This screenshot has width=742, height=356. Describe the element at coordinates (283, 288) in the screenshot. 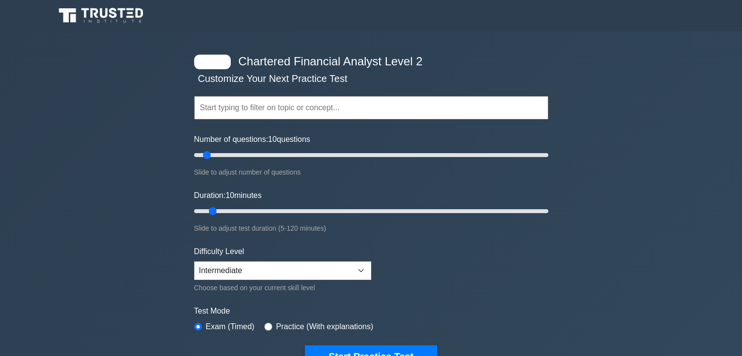

I see `div: Choose based on your current skill level` at that location.